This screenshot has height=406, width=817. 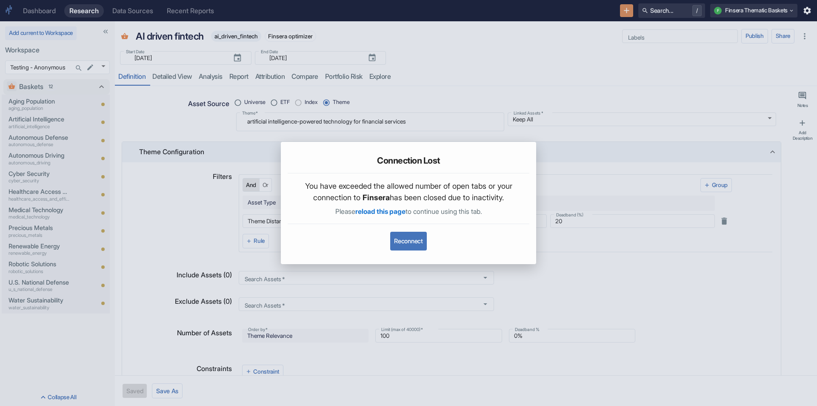 What do you see at coordinates (409, 160) in the screenshot?
I see `h5: Connection Lost` at bounding box center [409, 160].